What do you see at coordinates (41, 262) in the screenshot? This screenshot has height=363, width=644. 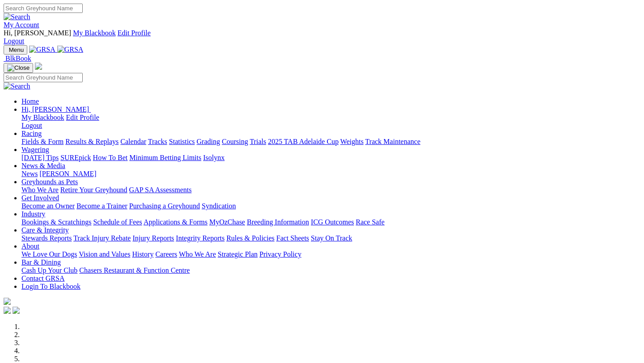 I see `a: Bar & Dining` at bounding box center [41, 262].